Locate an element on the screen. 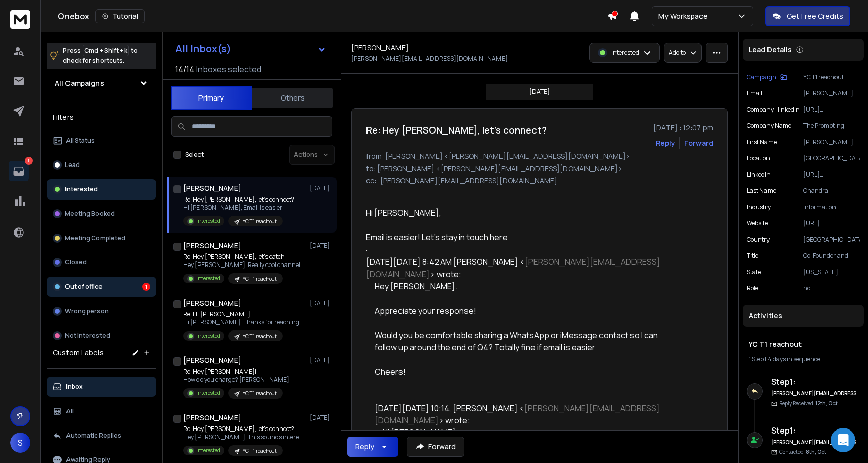 Image resolution: width=868 pixels, height=463 pixels. p: 1 is located at coordinates (29, 161).